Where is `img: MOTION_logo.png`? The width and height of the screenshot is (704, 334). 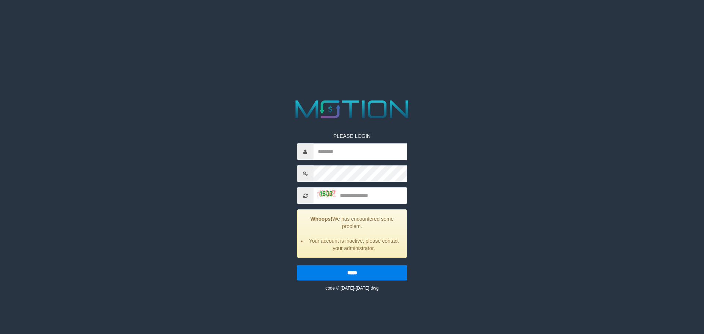 img: MOTION_logo.png is located at coordinates (352, 109).